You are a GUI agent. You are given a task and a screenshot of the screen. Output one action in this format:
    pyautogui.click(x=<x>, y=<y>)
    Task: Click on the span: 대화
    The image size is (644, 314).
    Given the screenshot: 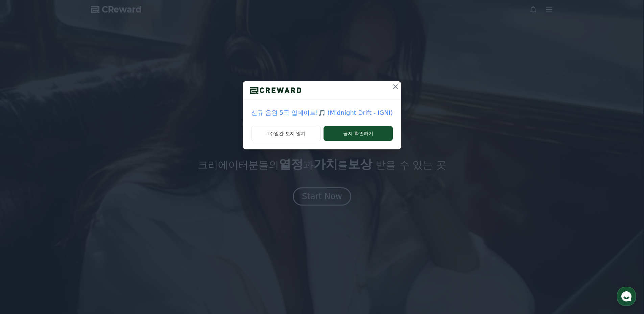 What is the action you would take?
    pyautogui.click(x=66, y=227)
    